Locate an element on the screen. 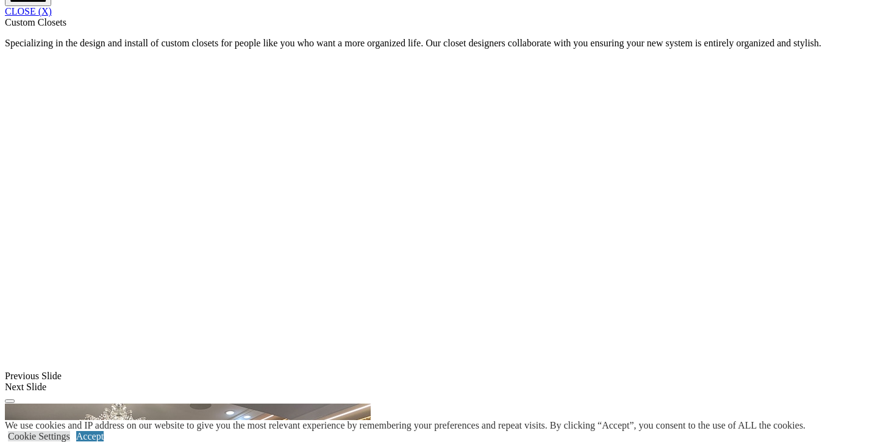 This screenshot has height=442, width=878. div: Next Slide is located at coordinates (439, 387).